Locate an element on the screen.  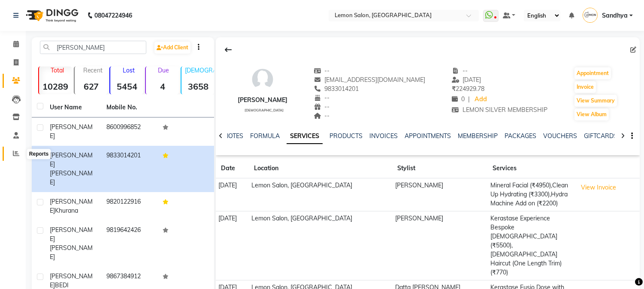
div: Reports is located at coordinates (39, 155).